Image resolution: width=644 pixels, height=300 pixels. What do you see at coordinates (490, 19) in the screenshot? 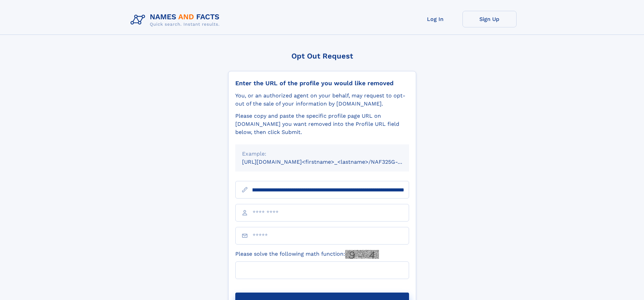
I see `a: Sign Up` at bounding box center [490, 19].